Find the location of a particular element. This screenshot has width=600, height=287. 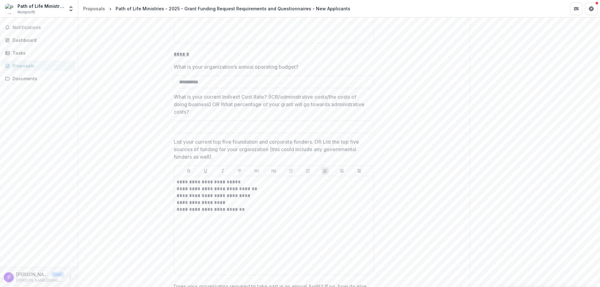

button: Ordered List is located at coordinates (308, 171).